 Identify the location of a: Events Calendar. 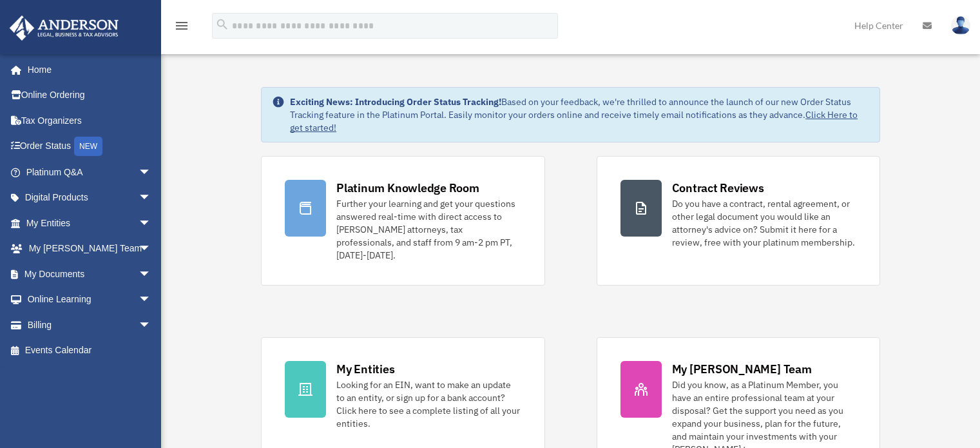
(90, 351).